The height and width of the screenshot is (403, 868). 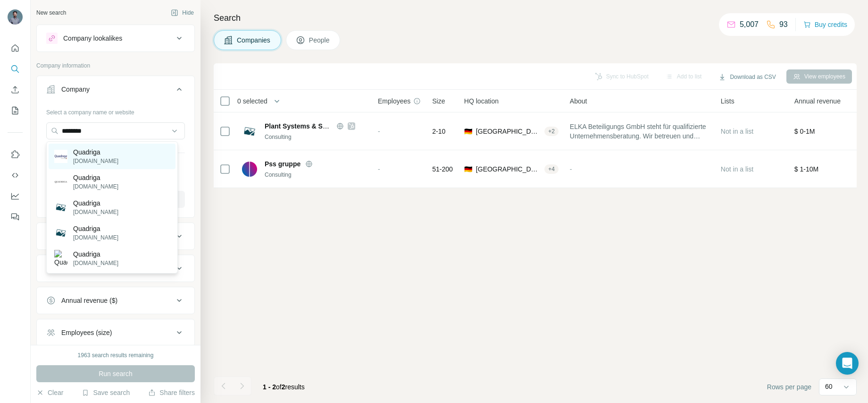 What do you see at coordinates (15, 17) in the screenshot?
I see `img: Avatar` at bounding box center [15, 17].